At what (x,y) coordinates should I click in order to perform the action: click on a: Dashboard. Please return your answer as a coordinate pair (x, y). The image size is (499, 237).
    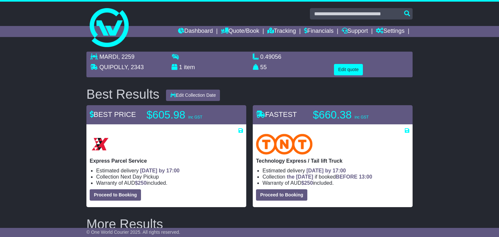
    Looking at the image, I should click on (195, 32).